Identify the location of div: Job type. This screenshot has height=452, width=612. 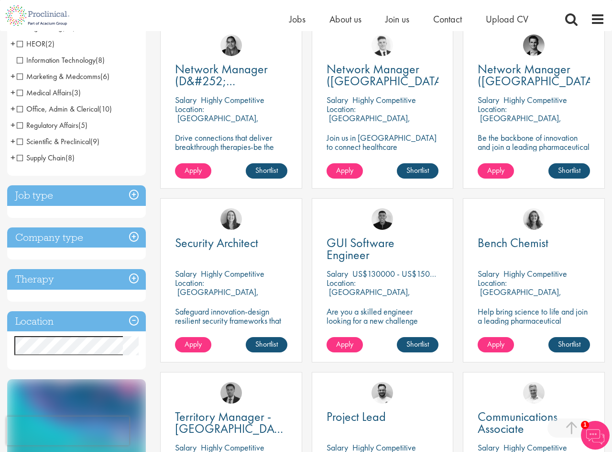
(77, 195).